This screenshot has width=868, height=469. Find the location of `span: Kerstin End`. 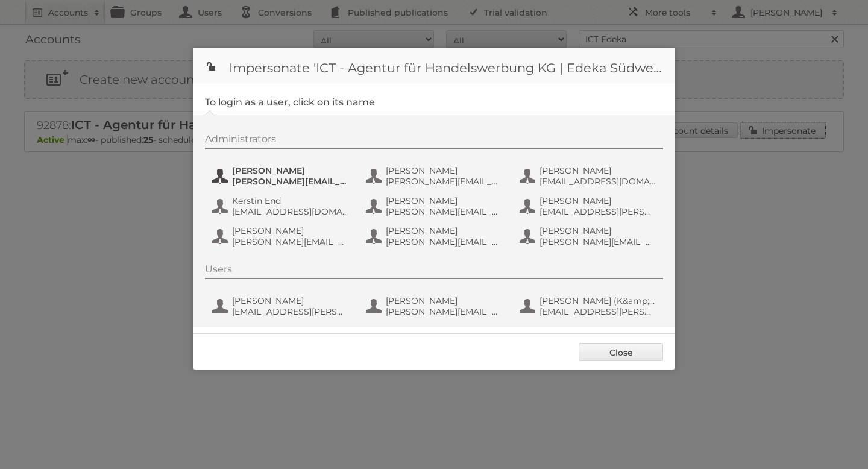

span: Kerstin End is located at coordinates (291, 201).